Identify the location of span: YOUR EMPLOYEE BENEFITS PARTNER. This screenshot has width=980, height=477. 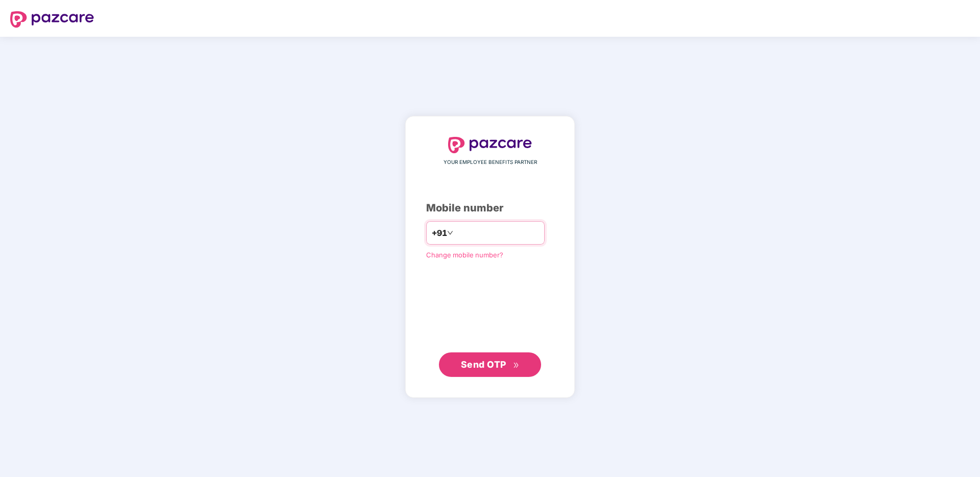
(490, 162).